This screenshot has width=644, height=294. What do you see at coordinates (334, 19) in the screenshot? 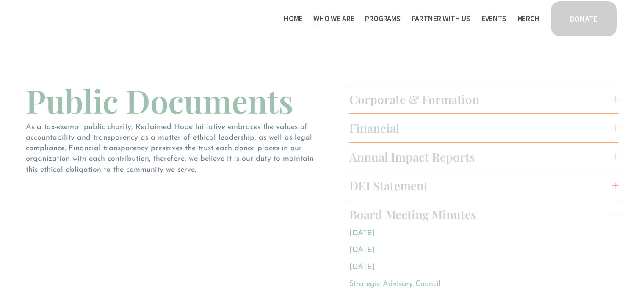
I see `span: Who We Are` at bounding box center [334, 19].